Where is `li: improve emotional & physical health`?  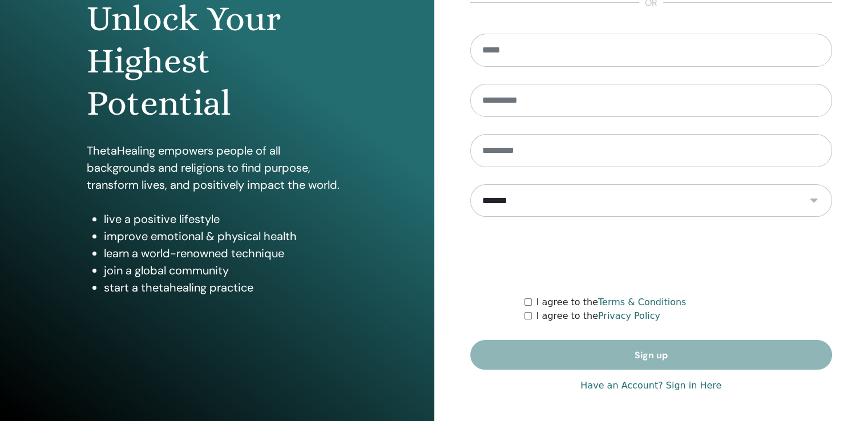 li: improve emotional & physical health is located at coordinates (225, 236).